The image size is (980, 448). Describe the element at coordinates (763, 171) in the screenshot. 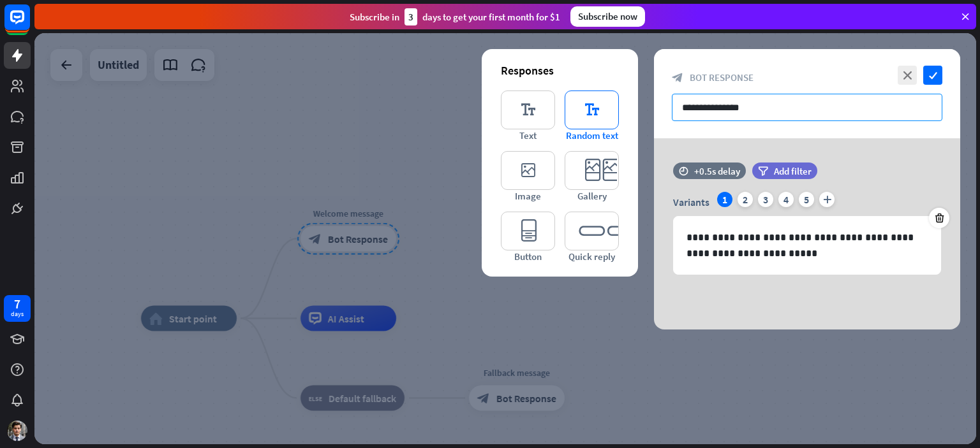

I see `i: filter` at that location.